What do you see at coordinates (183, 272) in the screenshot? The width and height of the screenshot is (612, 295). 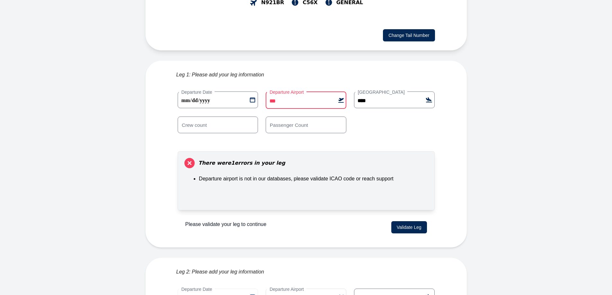 I see `span: Leg 2:` at bounding box center [183, 272].